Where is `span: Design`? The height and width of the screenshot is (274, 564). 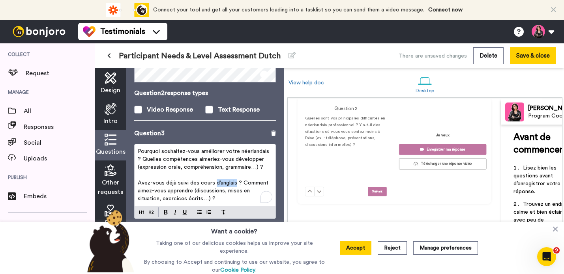
span: Design is located at coordinates (110, 90).